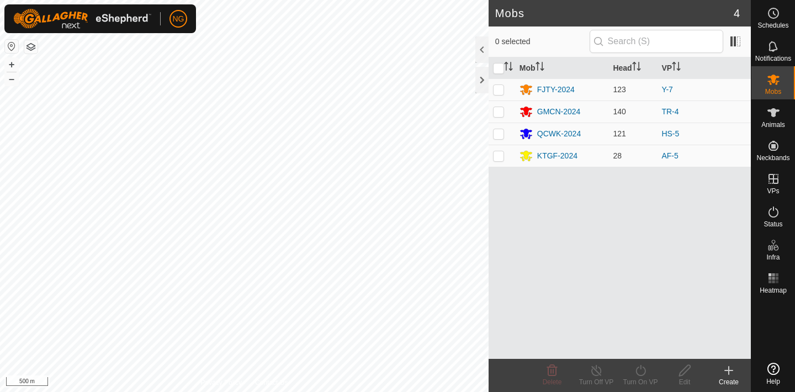 Image resolution: width=795 pixels, height=392 pixels. What do you see at coordinates (559, 112) in the screenshot?
I see `div: GMCN-2024` at bounding box center [559, 112].